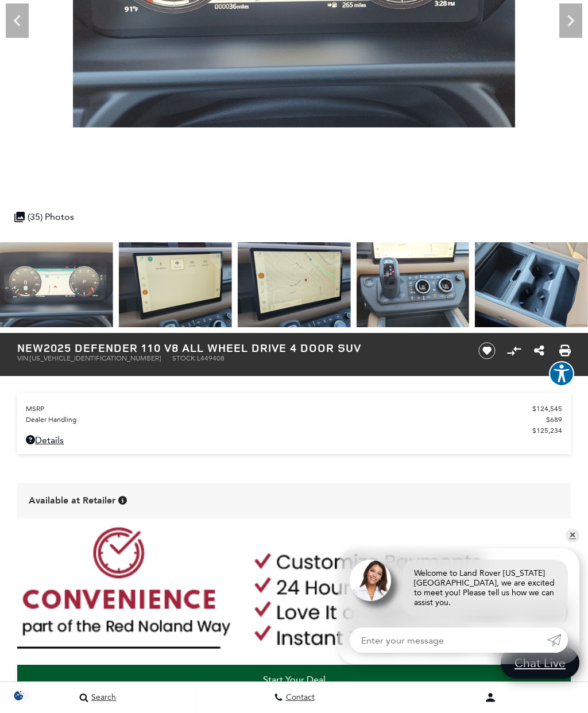 This screenshot has height=713, width=588. I want to click on span: L449408, so click(210, 358).